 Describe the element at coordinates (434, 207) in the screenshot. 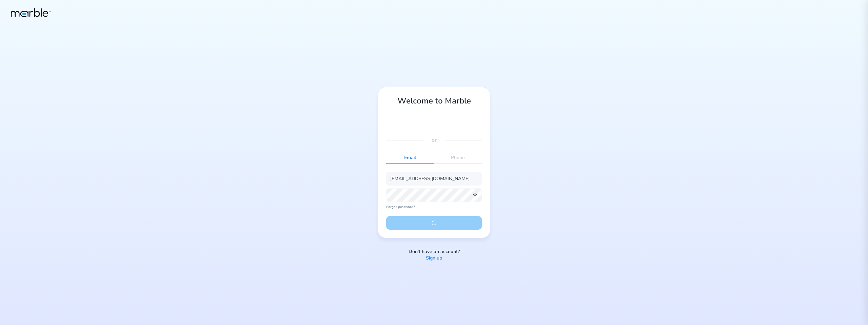

I see `a: Forgot password?` at that location.